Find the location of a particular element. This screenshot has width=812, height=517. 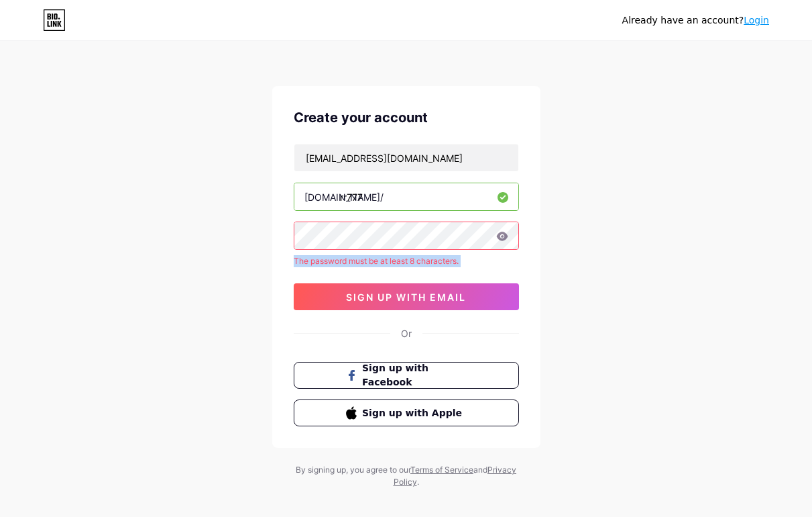

a: Login is located at coordinates (756, 20).